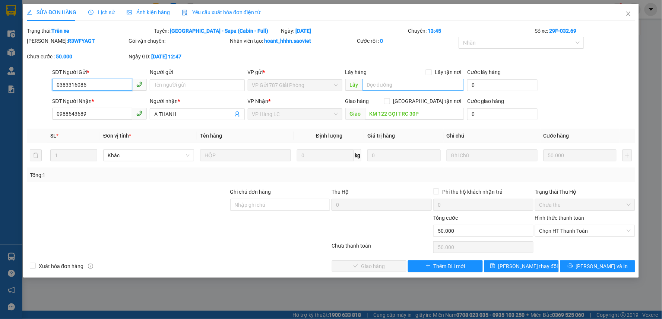 This screenshot has width=662, height=319. I want to click on button: Close, so click(628, 14).